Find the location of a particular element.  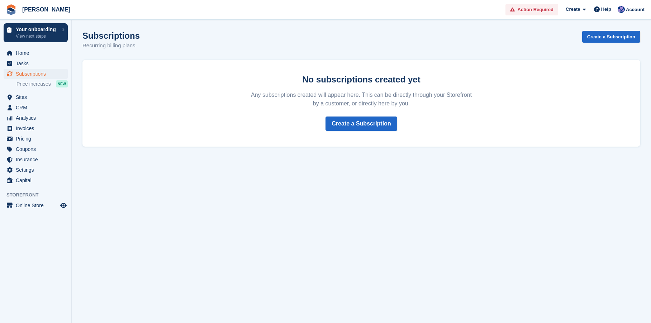

p: Any subscriptions created will appear here. This can be directly through your Storefront by a cus... is located at coordinates (361, 99).